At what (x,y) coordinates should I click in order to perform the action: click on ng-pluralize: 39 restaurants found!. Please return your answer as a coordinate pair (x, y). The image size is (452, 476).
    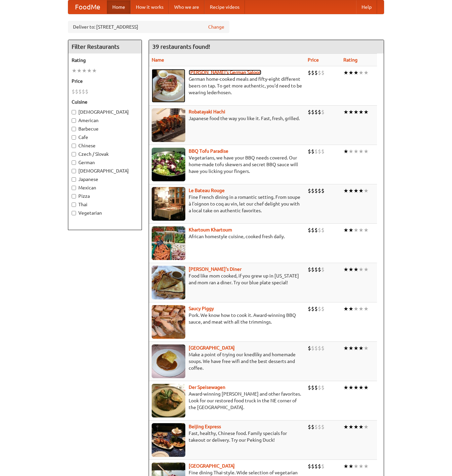
    Looking at the image, I should click on (181, 46).